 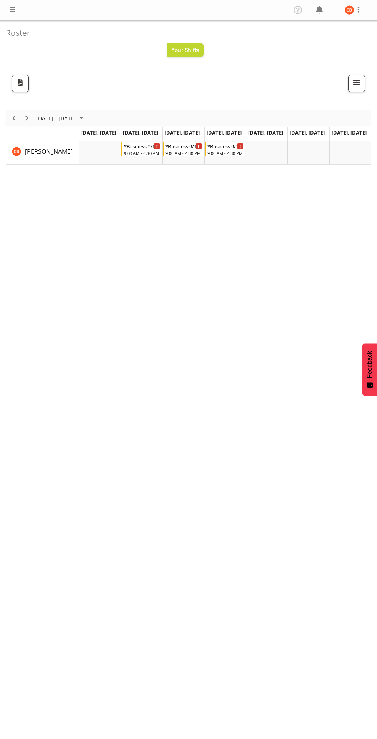 What do you see at coordinates (356, 83) in the screenshot?
I see `button: Filter Shifts` at bounding box center [356, 83].